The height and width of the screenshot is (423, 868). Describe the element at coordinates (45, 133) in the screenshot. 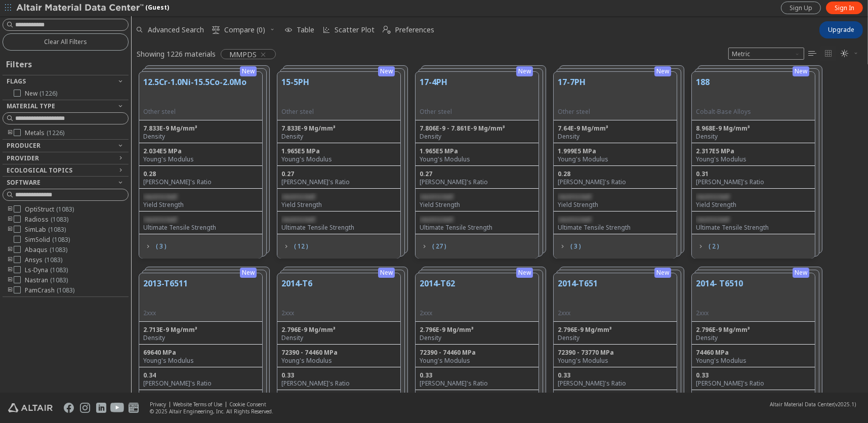

I see `span: Metals` at that location.